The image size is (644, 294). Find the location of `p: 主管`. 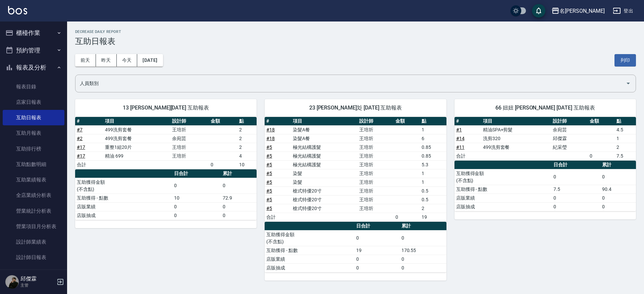

p: 主管 is located at coordinates (38, 285).